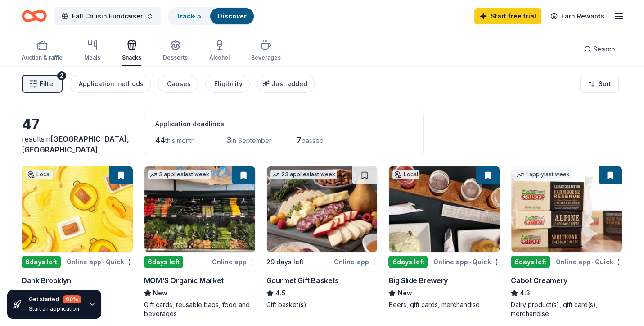  What do you see at coordinates (92, 51) in the screenshot?
I see `button: Meals` at bounding box center [92, 51].